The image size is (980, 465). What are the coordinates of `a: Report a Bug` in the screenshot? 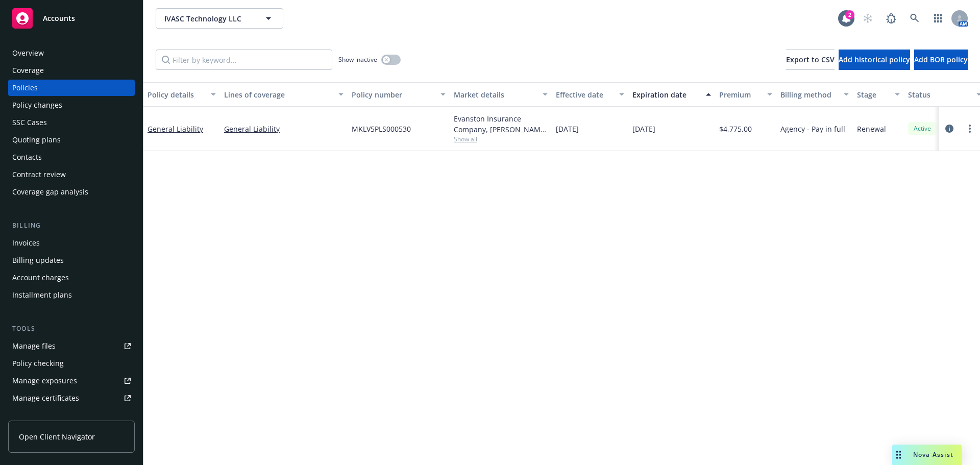 It's located at (891, 18).